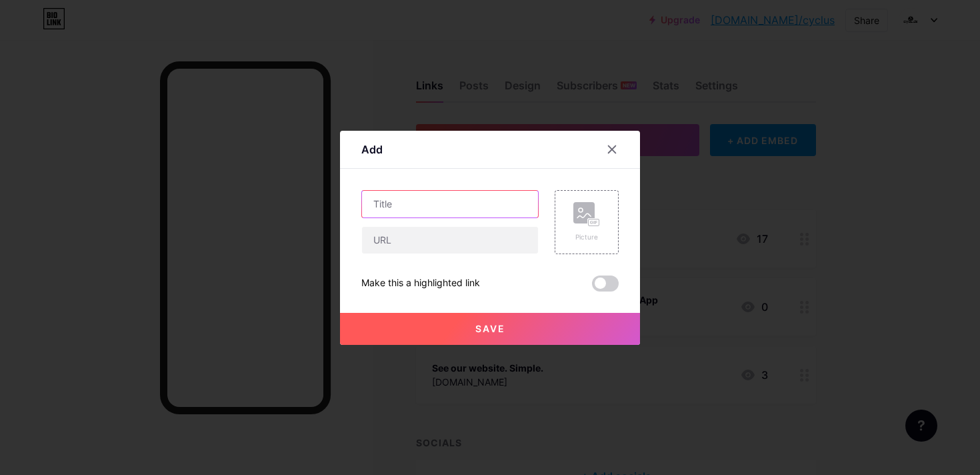 The height and width of the screenshot is (475, 980). What do you see at coordinates (450, 240) in the screenshot?
I see `input: URL` at bounding box center [450, 240].